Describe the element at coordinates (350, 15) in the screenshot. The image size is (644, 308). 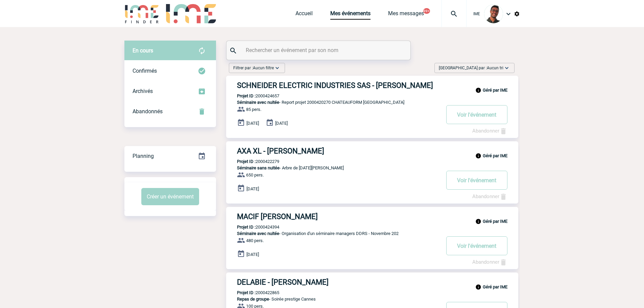
I see `a: Mes événements` at that location.